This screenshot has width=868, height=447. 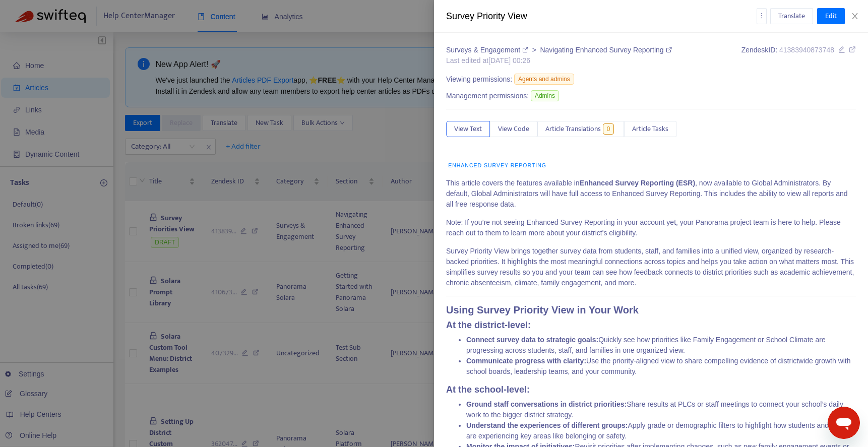 What do you see at coordinates (526, 361) in the screenshot?
I see `strong: Communicate progress with clarity:` at bounding box center [526, 361].